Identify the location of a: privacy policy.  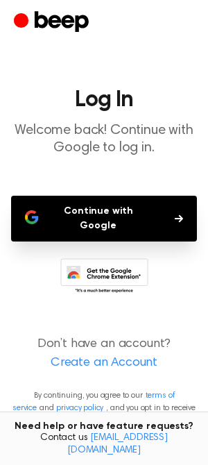
(80, 408).